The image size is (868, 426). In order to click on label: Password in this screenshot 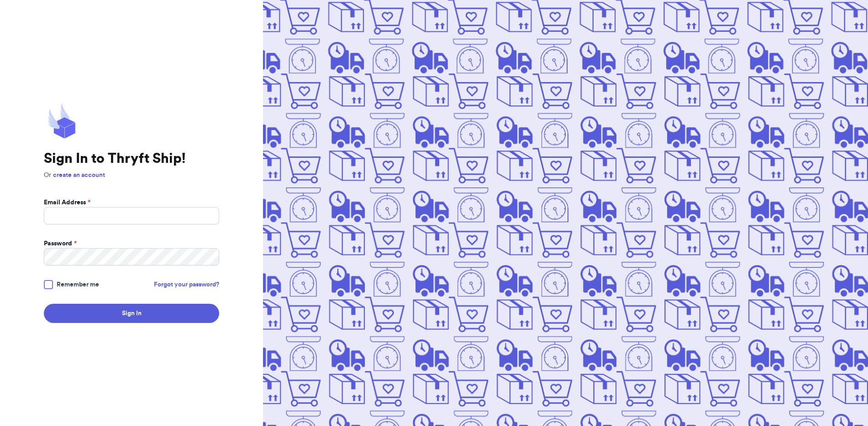, I will do `click(60, 243)`.